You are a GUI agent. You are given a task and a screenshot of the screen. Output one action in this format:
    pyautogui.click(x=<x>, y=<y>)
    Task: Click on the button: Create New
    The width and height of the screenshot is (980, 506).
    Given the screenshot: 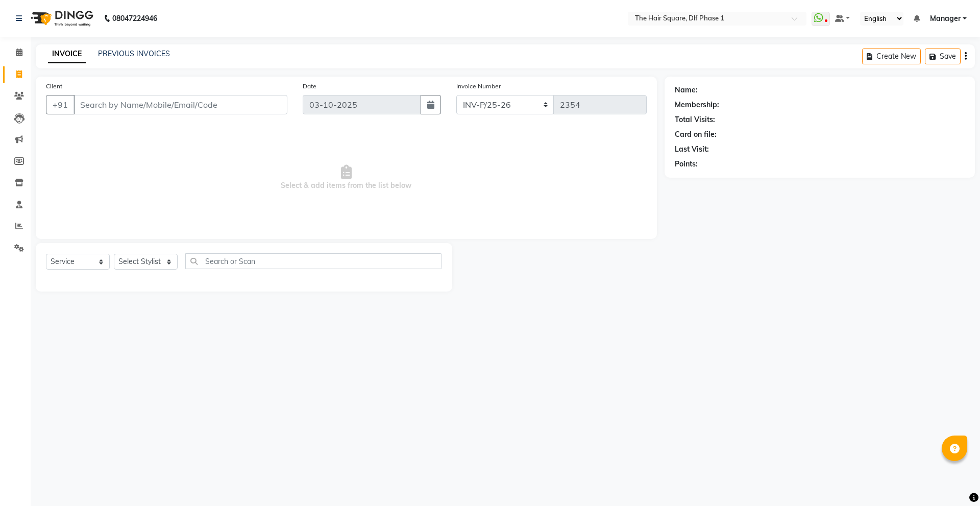 What is the action you would take?
    pyautogui.click(x=891, y=56)
    